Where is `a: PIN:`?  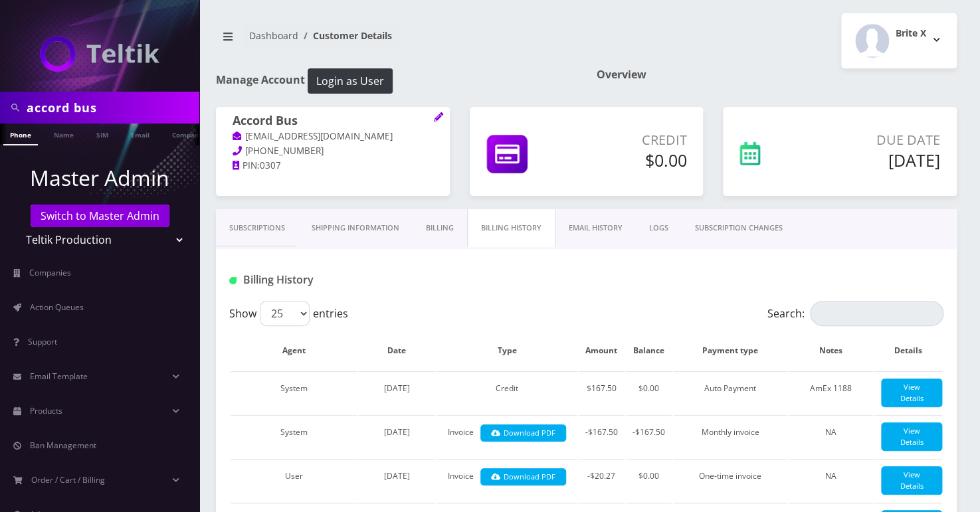 a: PIN: is located at coordinates (246, 166).